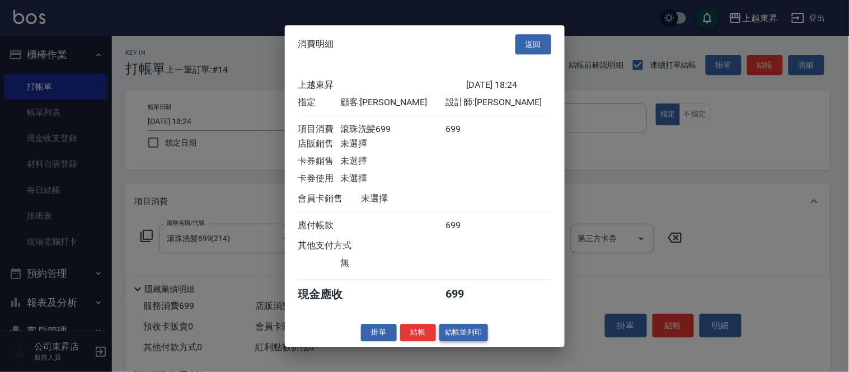 The height and width of the screenshot is (372, 849). What do you see at coordinates (382, 85) in the screenshot?
I see `div: 上越東昇` at bounding box center [382, 85].